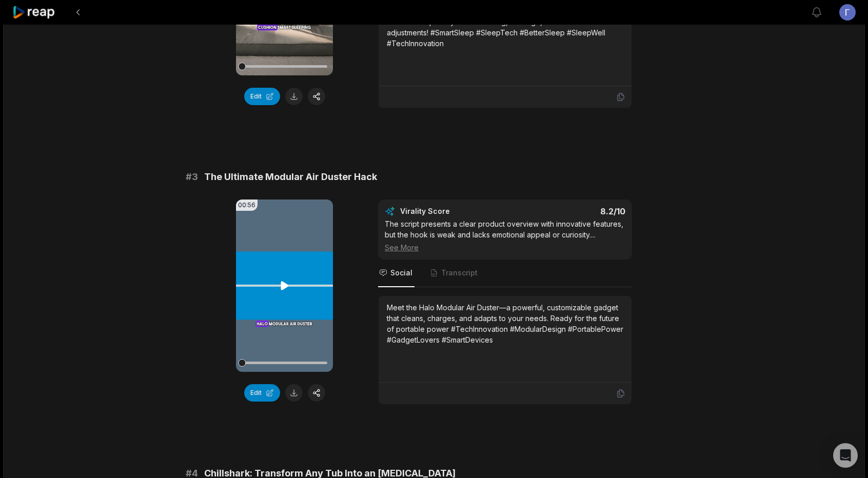 This screenshot has width=868, height=478. What do you see at coordinates (505, 27) in the screenshot?
I see `div: Ready to transform your sleep? Discover the Cushion Smart Sleeping Pad that adapts to you with co...` at bounding box center [505, 27].